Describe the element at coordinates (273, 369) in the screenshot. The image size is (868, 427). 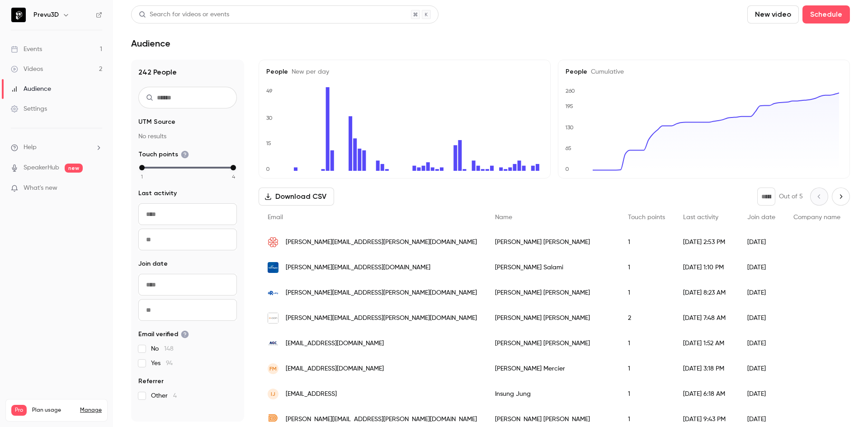
I see `span: FM` at that location.